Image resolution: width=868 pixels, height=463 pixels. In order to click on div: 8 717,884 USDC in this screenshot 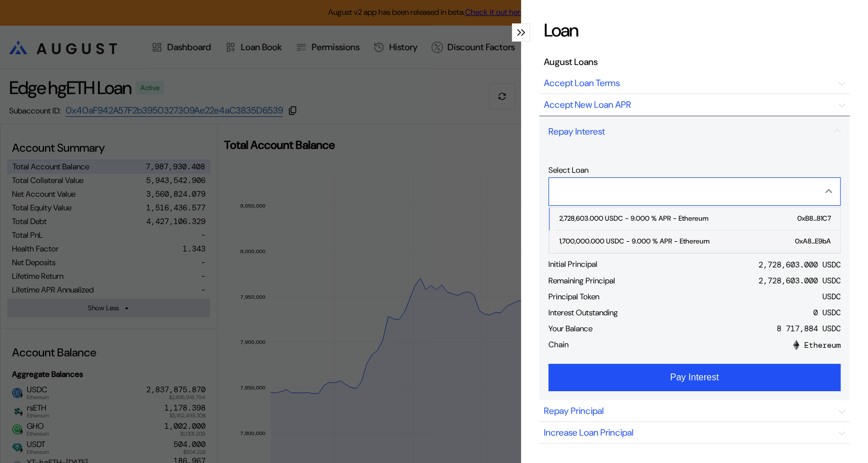, I will do `click(808, 329)`.